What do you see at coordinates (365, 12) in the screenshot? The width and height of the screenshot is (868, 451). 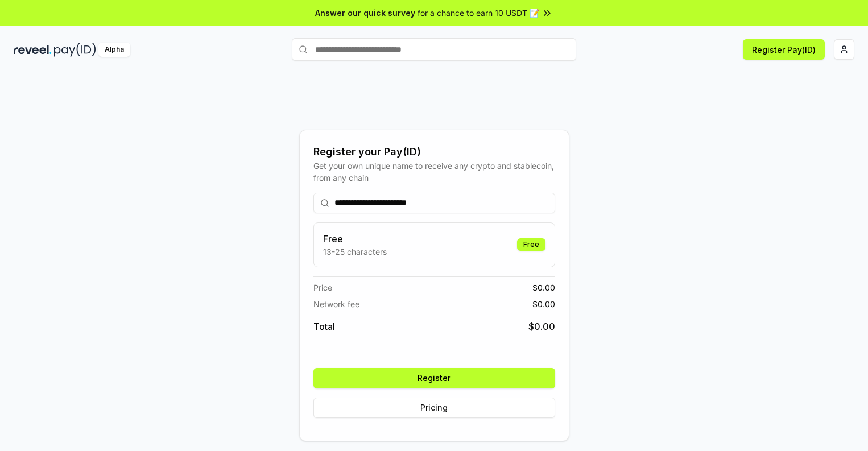 I see `span: Answer our quick survey` at bounding box center [365, 12].